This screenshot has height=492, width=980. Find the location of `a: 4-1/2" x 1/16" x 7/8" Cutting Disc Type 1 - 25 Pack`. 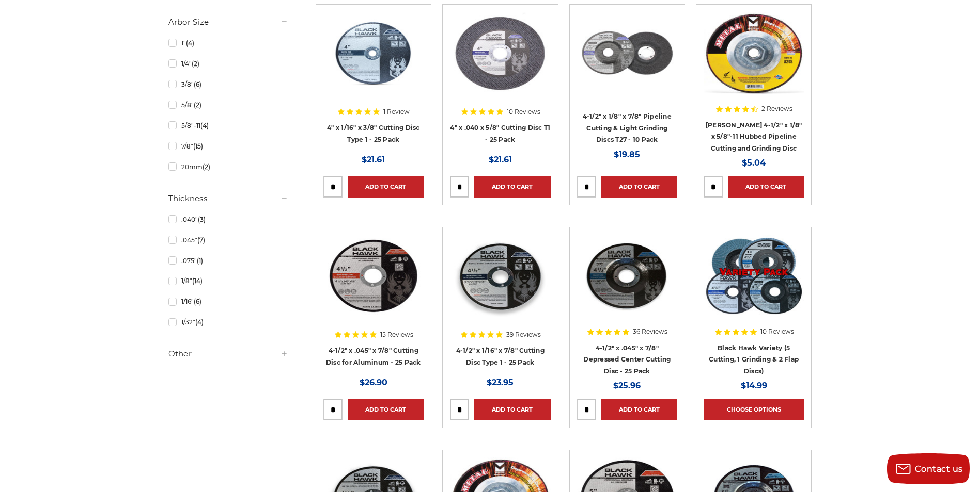

a: 4-1/2" x 1/16" x 7/8" Cutting Disc Type 1 - 25 Pack is located at coordinates (500, 300).